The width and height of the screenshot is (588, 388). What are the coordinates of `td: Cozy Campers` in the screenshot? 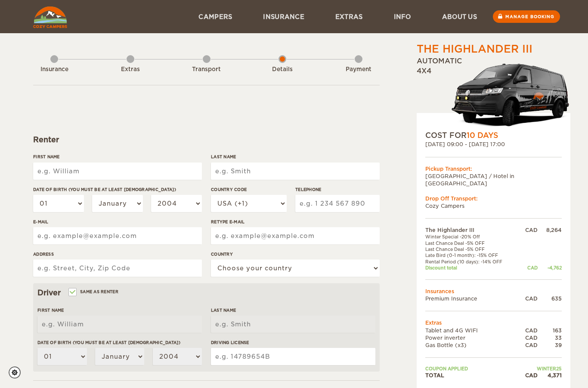 It's located at (494, 206).